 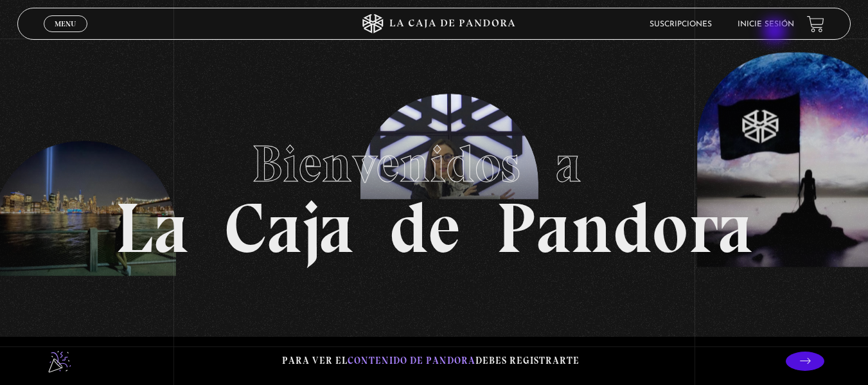 I want to click on span: Bienvenidos a, so click(x=434, y=164).